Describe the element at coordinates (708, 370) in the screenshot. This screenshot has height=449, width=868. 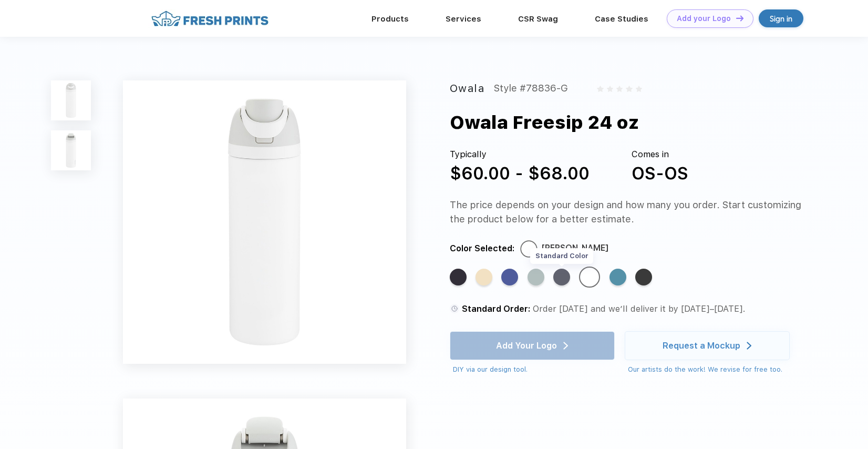
I see `div: Our artists do the work! We revise for free too.` at that location.